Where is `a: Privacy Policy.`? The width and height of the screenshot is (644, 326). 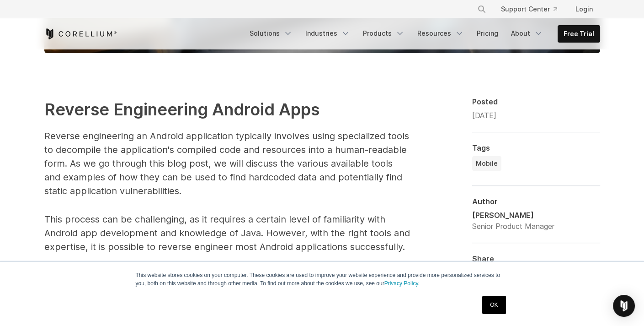
a: Privacy Policy. is located at coordinates (402, 283).